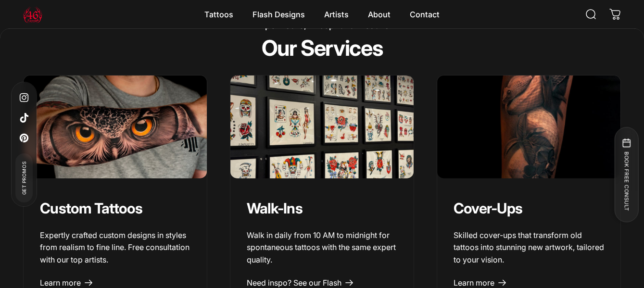 The image size is (644, 288). Describe the element at coordinates (425, 14) in the screenshot. I see `a: Contact` at that location.